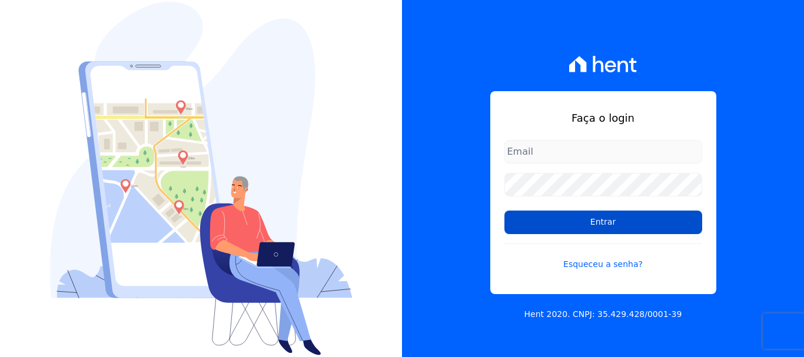 This screenshot has width=804, height=357. I want to click on p: Hent 2020. CNPJ: 35.429.428/0001-39, so click(603, 314).